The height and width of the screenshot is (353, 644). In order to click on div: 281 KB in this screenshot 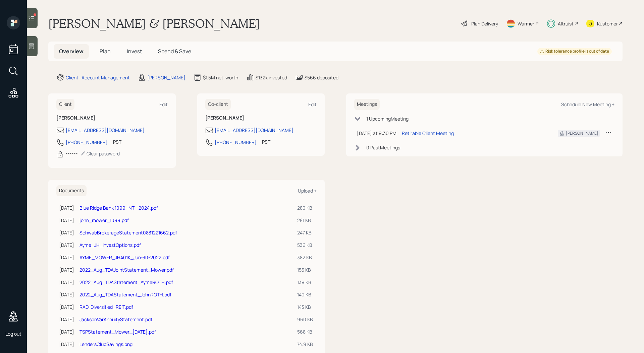, I will do `click(306, 220)`.